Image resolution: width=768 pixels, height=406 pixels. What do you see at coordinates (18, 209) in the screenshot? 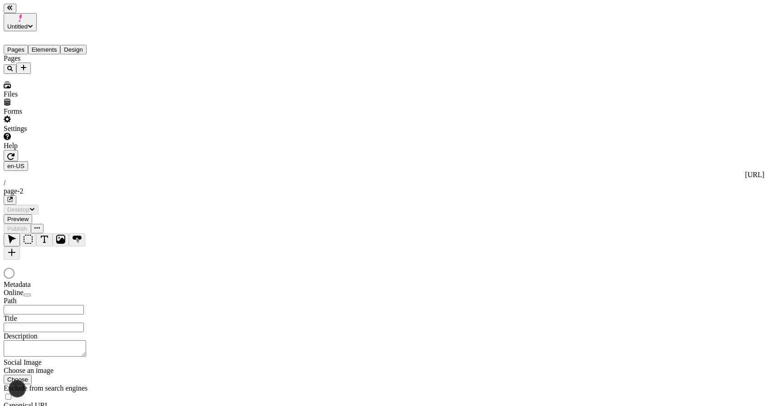
I see `span: Desktop` at bounding box center [18, 209].